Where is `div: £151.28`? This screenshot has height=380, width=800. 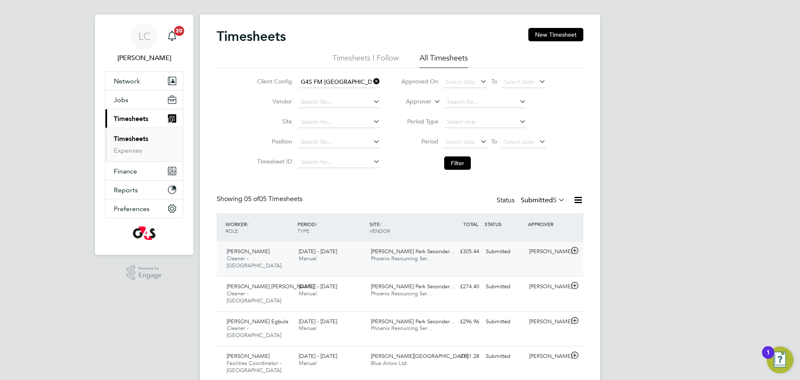
div: £151.28 is located at coordinates (461, 356).